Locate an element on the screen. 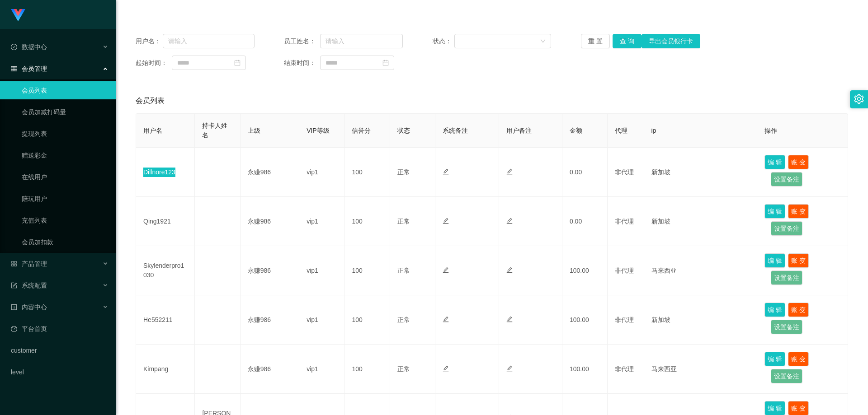 This screenshot has height=415, width=868. span: 状态： is located at coordinates (443, 41).